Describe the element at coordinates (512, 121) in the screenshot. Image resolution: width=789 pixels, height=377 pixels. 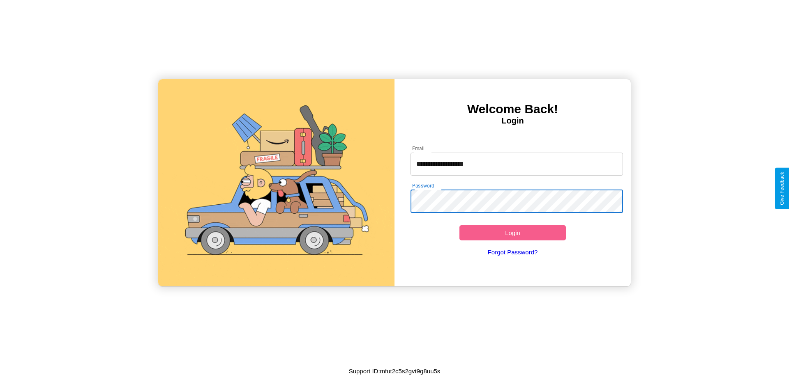
I see `h4: Login` at that location.